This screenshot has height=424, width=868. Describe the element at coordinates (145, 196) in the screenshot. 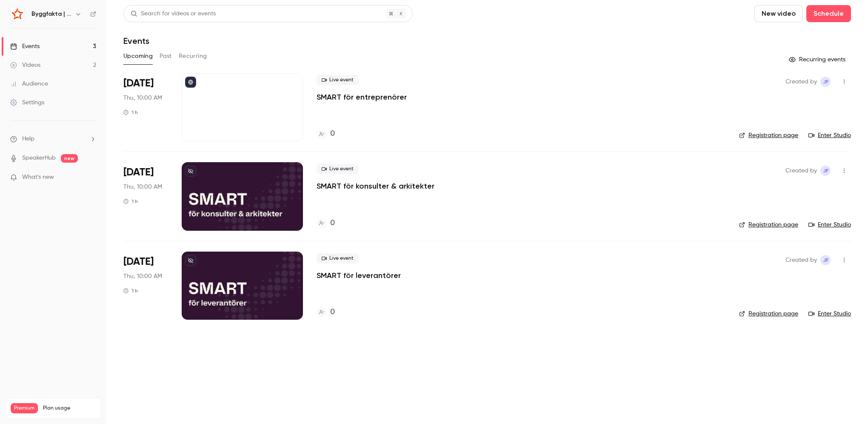

I see `div: Oct 2 Thu, 10:00 AM (Europe/Stockholm)` at that location.